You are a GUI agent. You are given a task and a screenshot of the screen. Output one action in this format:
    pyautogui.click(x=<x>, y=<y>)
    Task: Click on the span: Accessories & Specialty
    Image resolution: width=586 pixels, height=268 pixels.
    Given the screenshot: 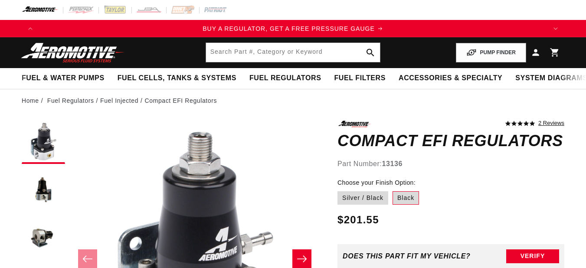 What is the action you would take?
    pyautogui.click(x=450, y=78)
    